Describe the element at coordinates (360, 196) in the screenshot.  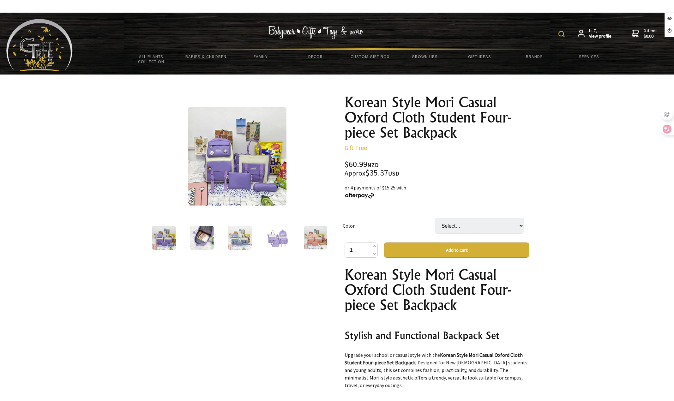
I see `img: Afterpay` at that location.